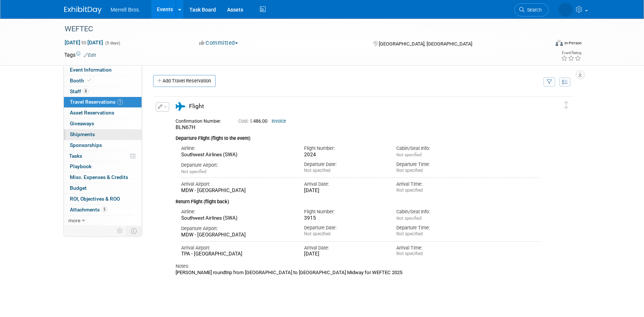  Describe the element at coordinates (103, 81) in the screenshot. I see `a: Booth` at that location.